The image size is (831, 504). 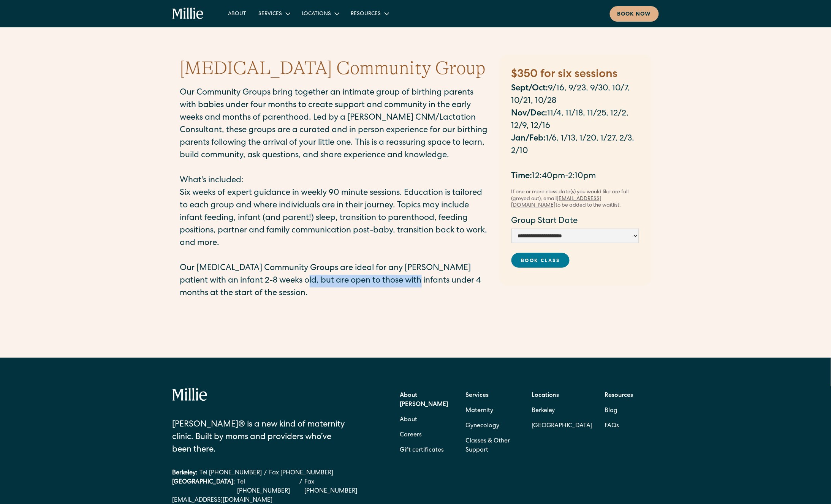 What do you see at coordinates (576, 170) in the screenshot?
I see `p: ‍ 12:40pm-2:10pm` at bounding box center [576, 170].